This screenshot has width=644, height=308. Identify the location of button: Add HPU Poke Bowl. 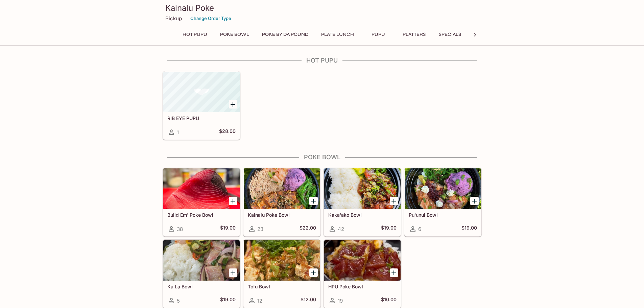
(394, 272).